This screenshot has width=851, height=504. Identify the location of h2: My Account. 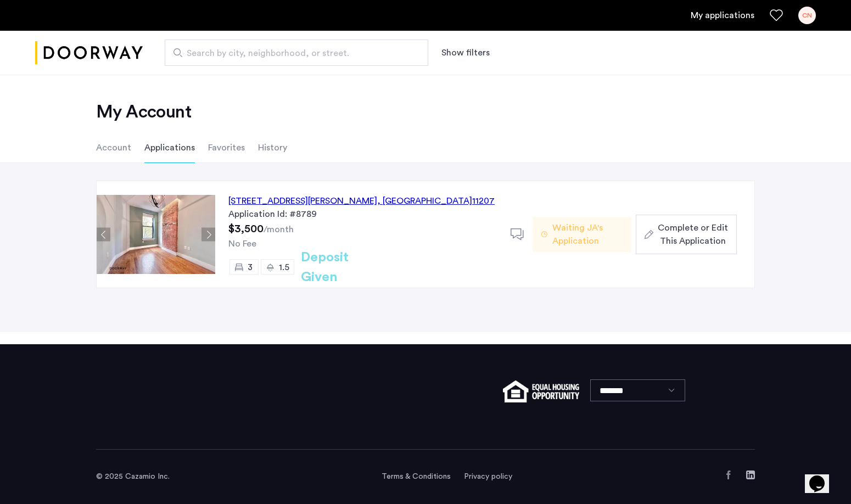
(425, 112).